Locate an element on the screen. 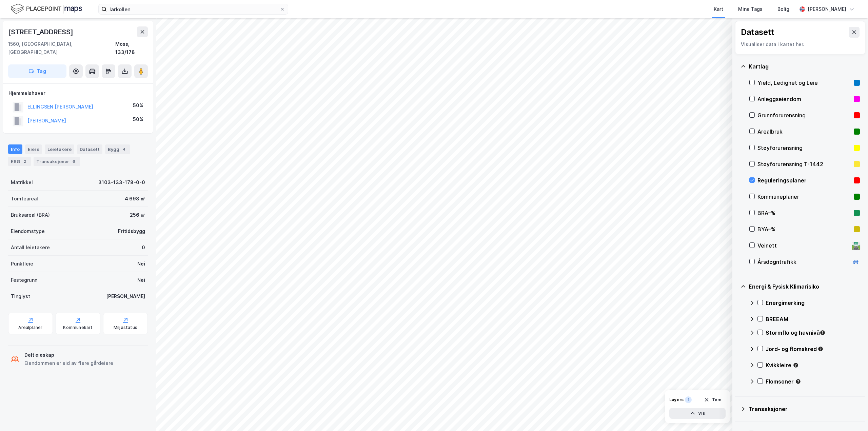 This screenshot has height=431, width=868. div: Mine Tags is located at coordinates (750, 9).